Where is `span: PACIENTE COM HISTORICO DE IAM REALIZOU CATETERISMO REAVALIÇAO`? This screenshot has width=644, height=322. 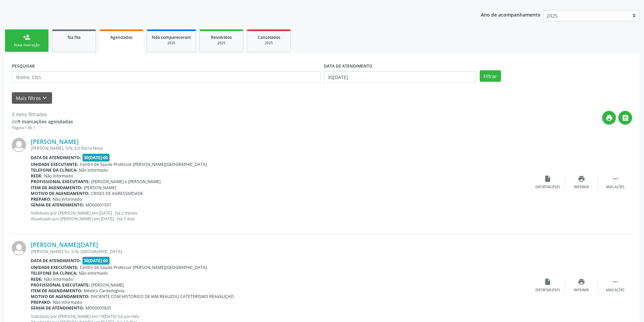 span: PACIENTE COM HISTORICO DE IAM REALIZOU CATETERISMO REAVALIÇAO is located at coordinates (163, 296).